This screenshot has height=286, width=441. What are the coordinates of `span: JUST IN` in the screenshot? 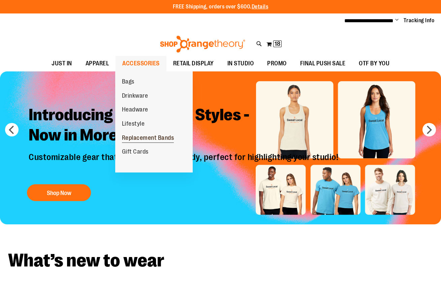 It's located at (62, 63).